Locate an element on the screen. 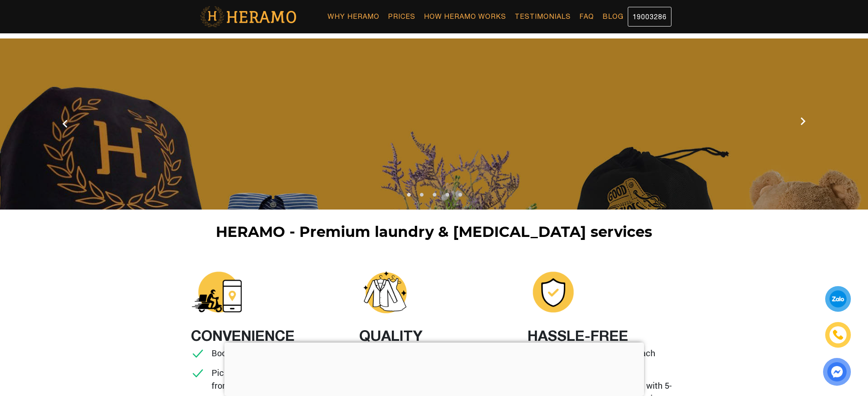 The height and width of the screenshot is (396, 868). div: CONVENIENCE is located at coordinates (243, 336).